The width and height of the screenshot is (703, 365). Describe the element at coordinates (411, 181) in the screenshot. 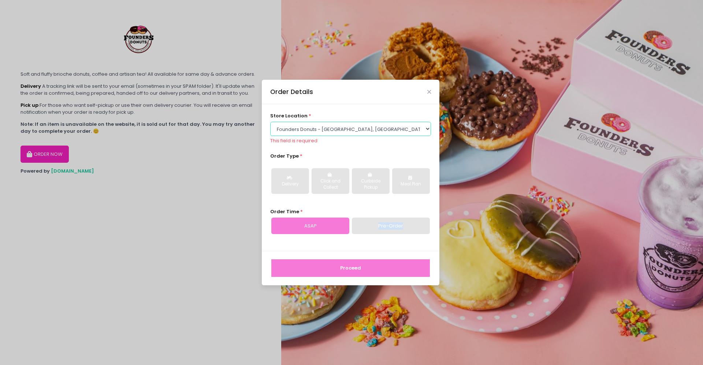

I see `button: Meal Plan` at that location.